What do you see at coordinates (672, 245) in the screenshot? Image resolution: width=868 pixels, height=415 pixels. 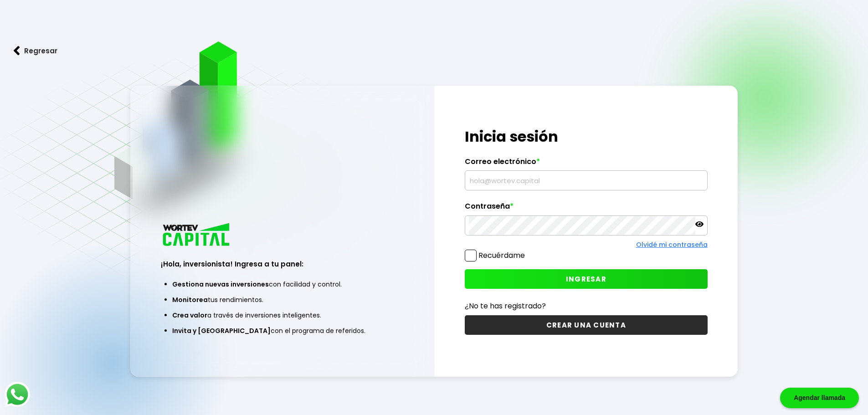 I see `a: Olvidé mi contraseña` at bounding box center [672, 245].